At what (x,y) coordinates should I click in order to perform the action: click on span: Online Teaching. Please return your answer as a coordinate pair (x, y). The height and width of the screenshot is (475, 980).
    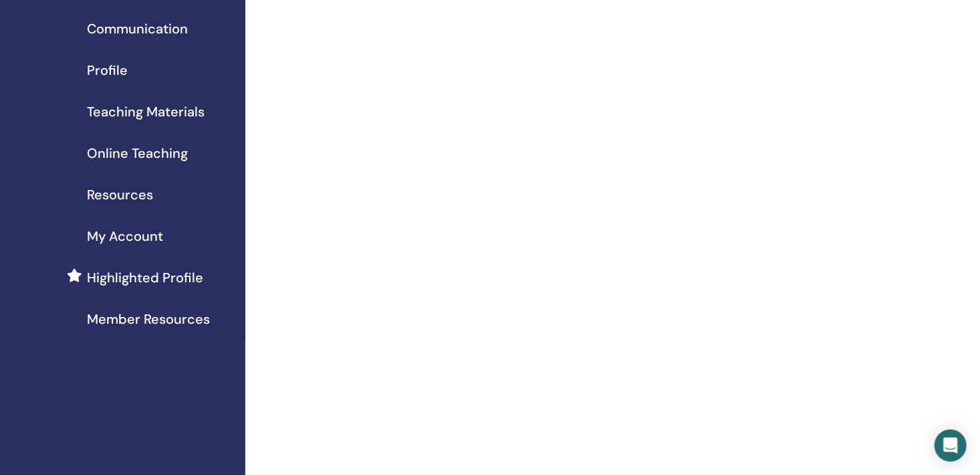
    Looking at the image, I should click on (137, 153).